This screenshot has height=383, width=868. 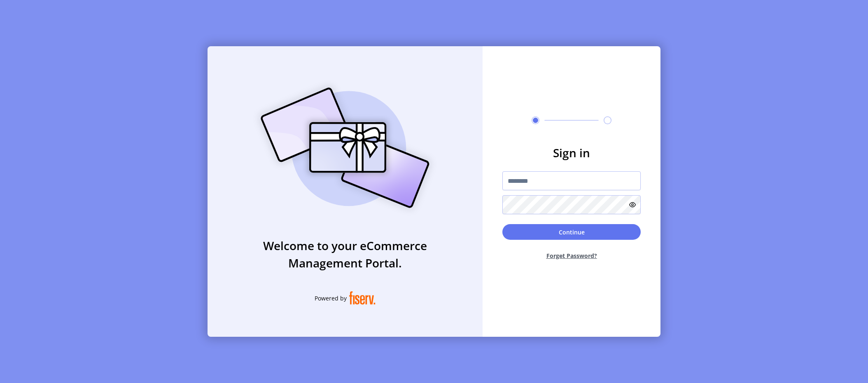 I want to click on button: Forget Password?, so click(x=571, y=255).